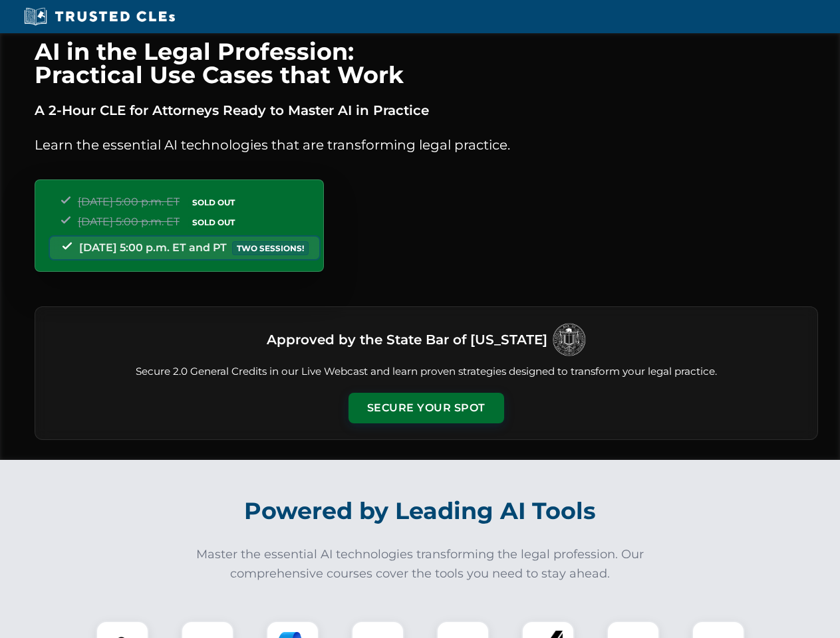 This screenshot has width=840, height=638. What do you see at coordinates (99, 16) in the screenshot?
I see `img: Trusted CLEs` at bounding box center [99, 16].